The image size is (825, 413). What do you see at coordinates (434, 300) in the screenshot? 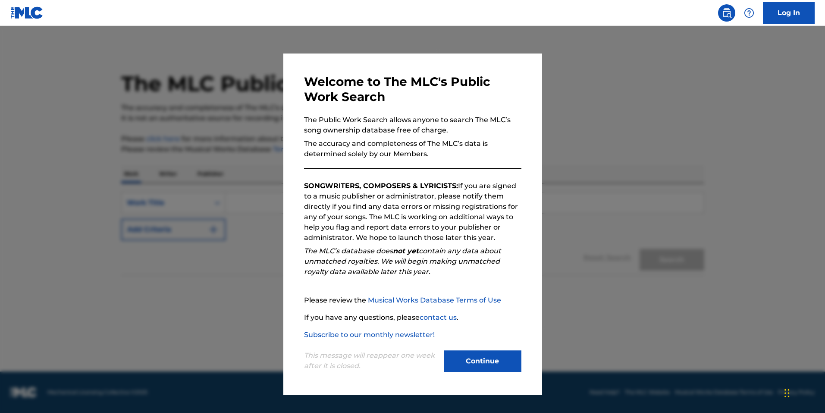
I see `a: Musical Works Database Terms of Use` at bounding box center [434, 300].